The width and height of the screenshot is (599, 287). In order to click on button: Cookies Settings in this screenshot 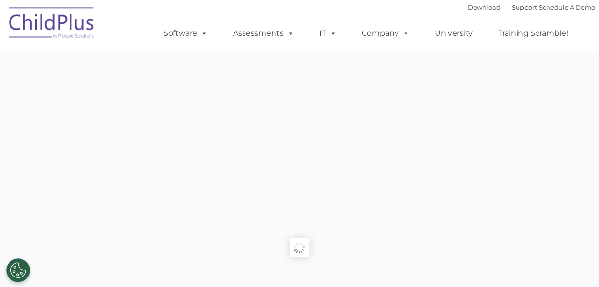, I will do `click(18, 270)`.